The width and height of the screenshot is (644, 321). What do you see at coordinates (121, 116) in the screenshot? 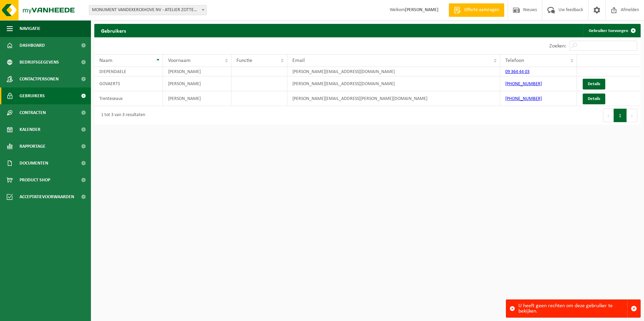
I see `div: 1 tot 3 van 3 resultaten` at bounding box center [121, 116].